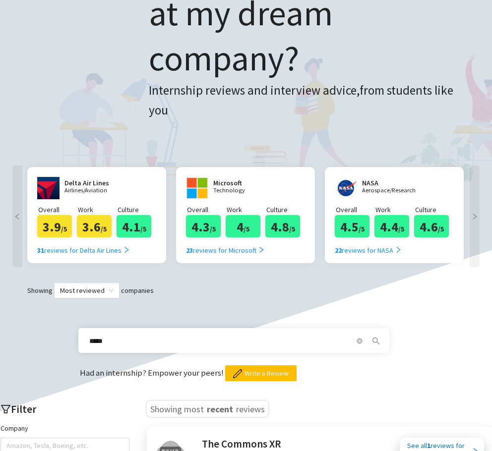  What do you see at coordinates (87, 291) in the screenshot?
I see `span: Most reviewed` at bounding box center [87, 291].